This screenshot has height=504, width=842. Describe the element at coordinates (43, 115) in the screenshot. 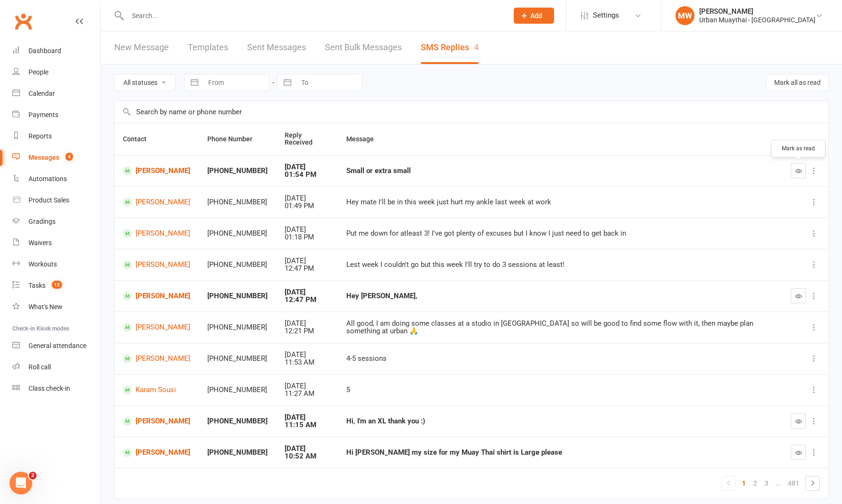

I see `div: Payments` at that location.